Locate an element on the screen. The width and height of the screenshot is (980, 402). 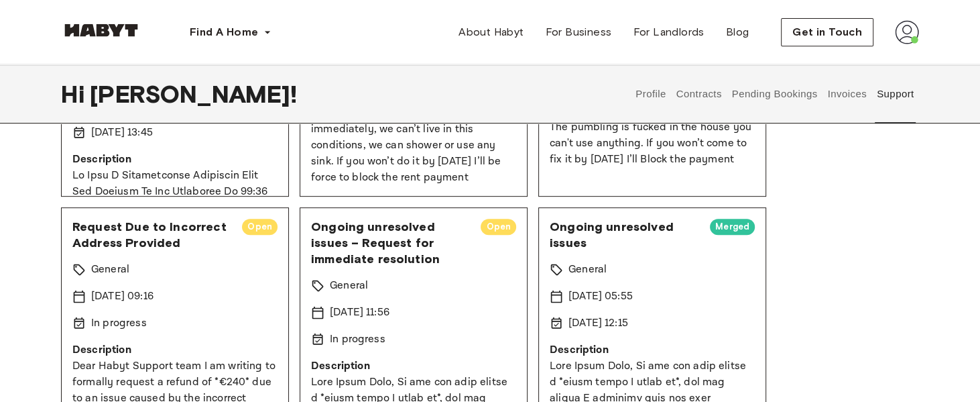
span: For Business is located at coordinates (578, 32).